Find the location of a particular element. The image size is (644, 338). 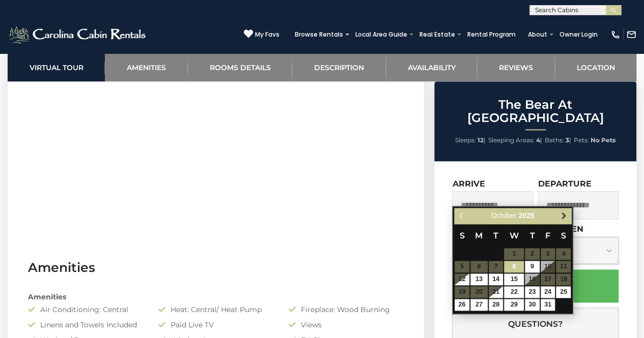

img: mail-regular-white.png is located at coordinates (632, 34).